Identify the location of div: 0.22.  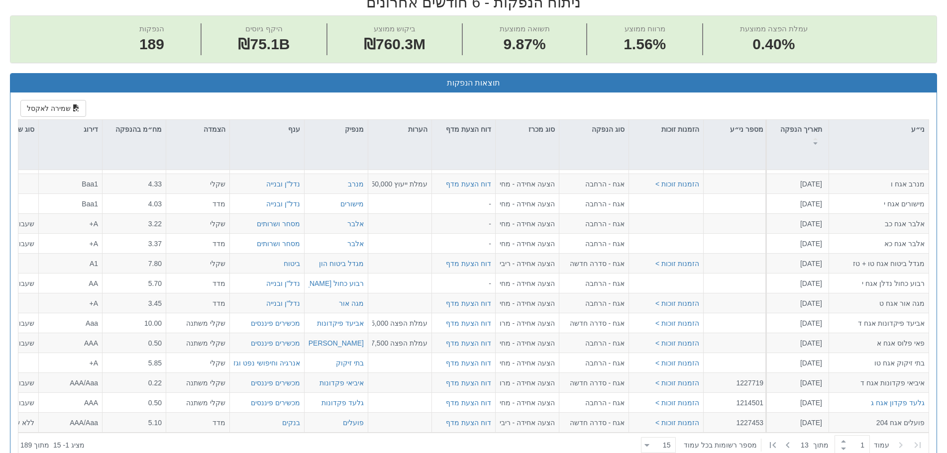
(134, 383).